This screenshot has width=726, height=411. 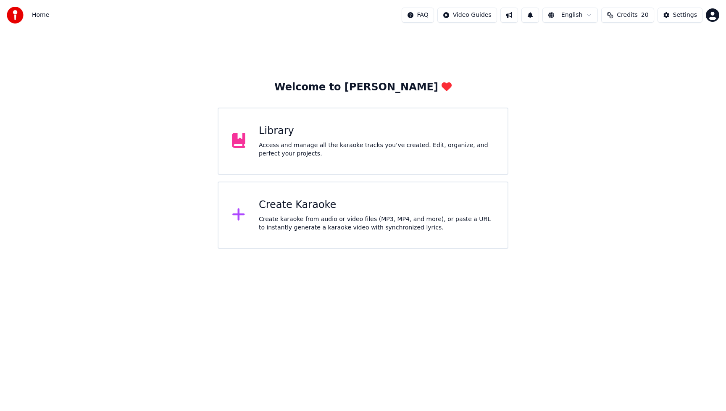 I want to click on nav: breadcrumb, so click(x=40, y=15).